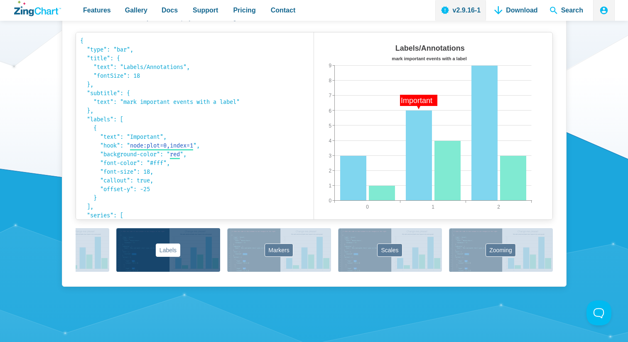 This screenshot has height=342, width=628. Describe the element at coordinates (244, 10) in the screenshot. I see `span: Pricing` at that location.